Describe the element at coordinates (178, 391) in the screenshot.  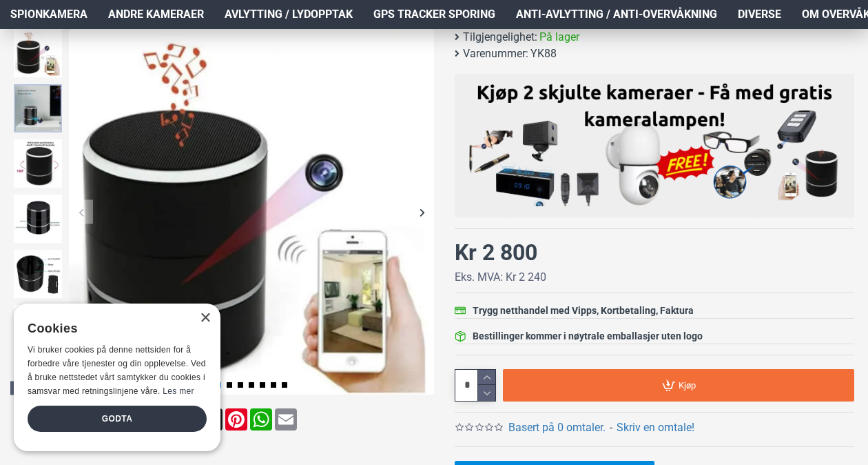
I see `a: Les mer, opens a new window` at that location.